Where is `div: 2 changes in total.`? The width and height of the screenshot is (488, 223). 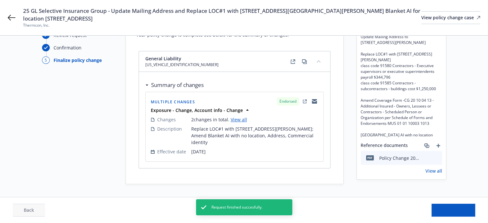
div: 2 changes in total. is located at coordinates (255, 119).